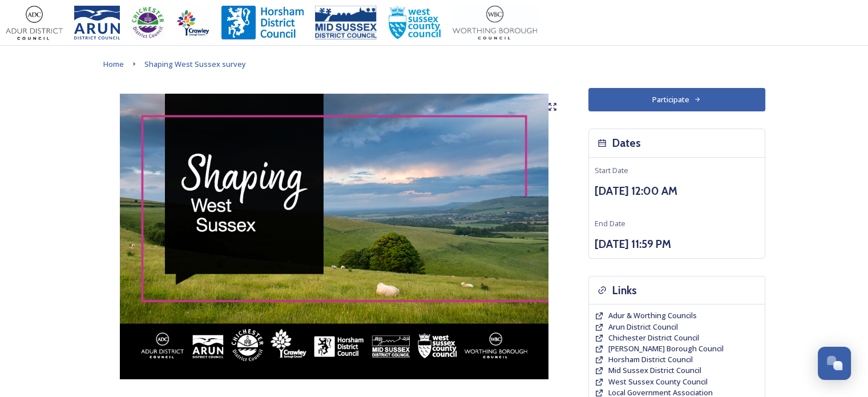 The height and width of the screenshot is (397, 868). I want to click on span: Arun District Council, so click(643, 327).